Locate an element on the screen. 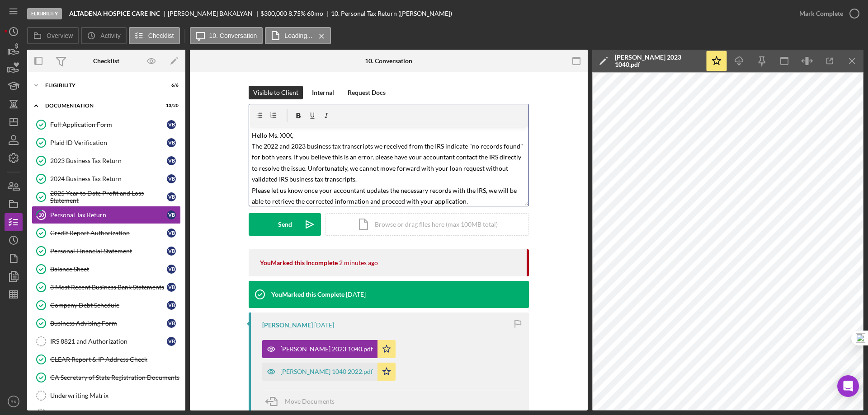 Image resolution: width=868 pixels, height=415 pixels. label: 10. Conversation is located at coordinates (233, 36).